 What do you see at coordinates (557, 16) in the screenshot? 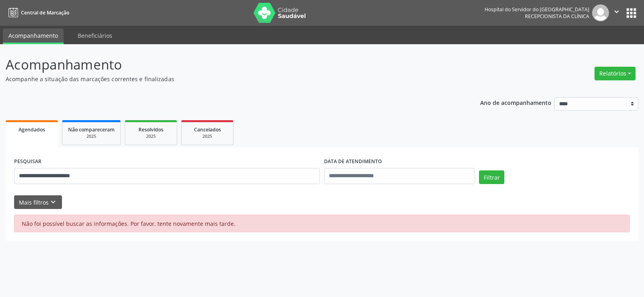
I see `span: Recepcionista da clínica` at bounding box center [557, 16].